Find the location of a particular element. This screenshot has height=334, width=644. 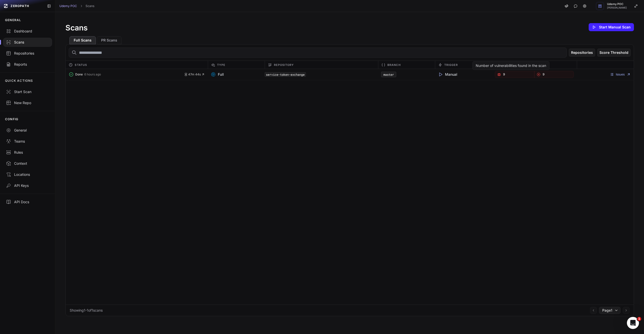

button: Page1 is located at coordinates (610, 311).